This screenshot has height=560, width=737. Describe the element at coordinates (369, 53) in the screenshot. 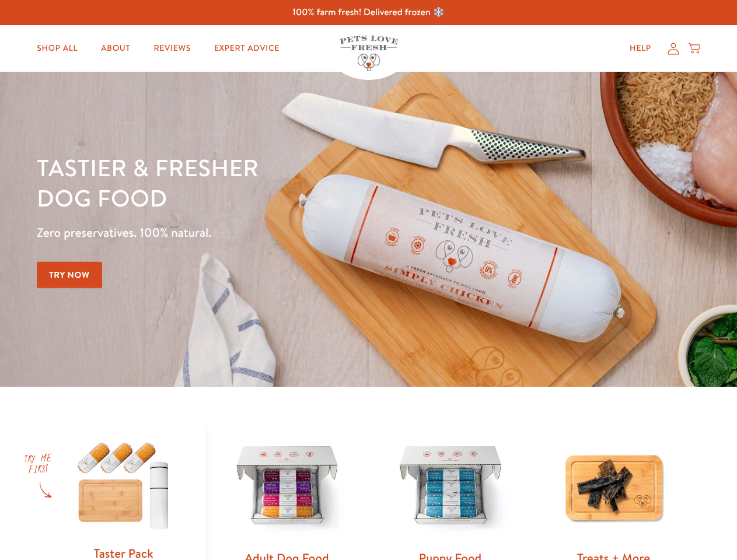

I see `img: Pets Love Fresh` at that location.